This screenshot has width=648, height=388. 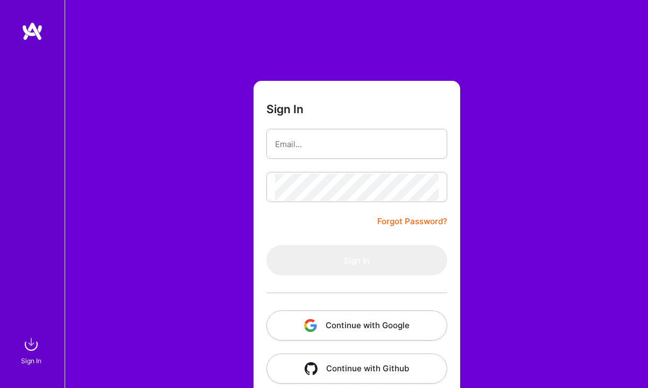 What do you see at coordinates (31, 344) in the screenshot?
I see `img: sign in` at bounding box center [31, 344].